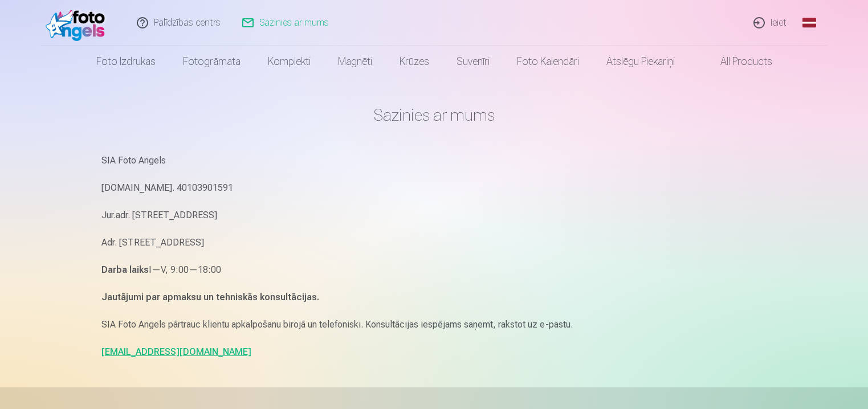  I want to click on p: SIA Foto Angels, so click(434, 161).